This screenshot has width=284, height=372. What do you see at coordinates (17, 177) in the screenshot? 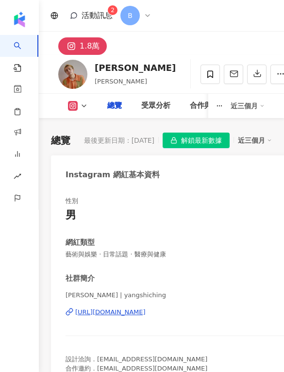
I see `span: rise` at bounding box center [17, 177].